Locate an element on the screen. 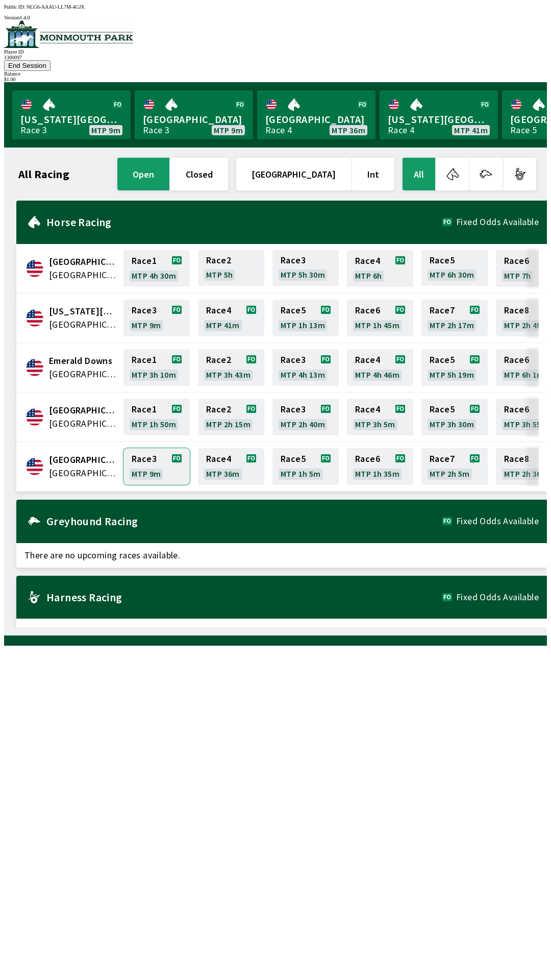 The width and height of the screenshot is (551, 980). a: Race2MTP 2h 15m is located at coordinates (231, 417).